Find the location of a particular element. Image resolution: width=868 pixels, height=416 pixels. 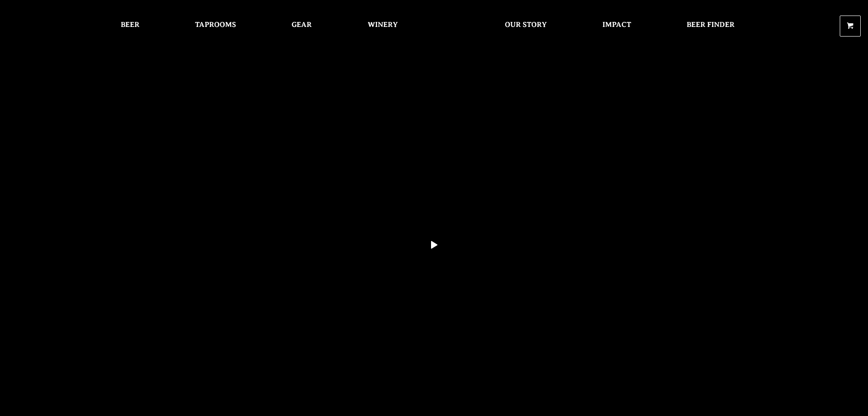

span: Our Story is located at coordinates (522, 25).